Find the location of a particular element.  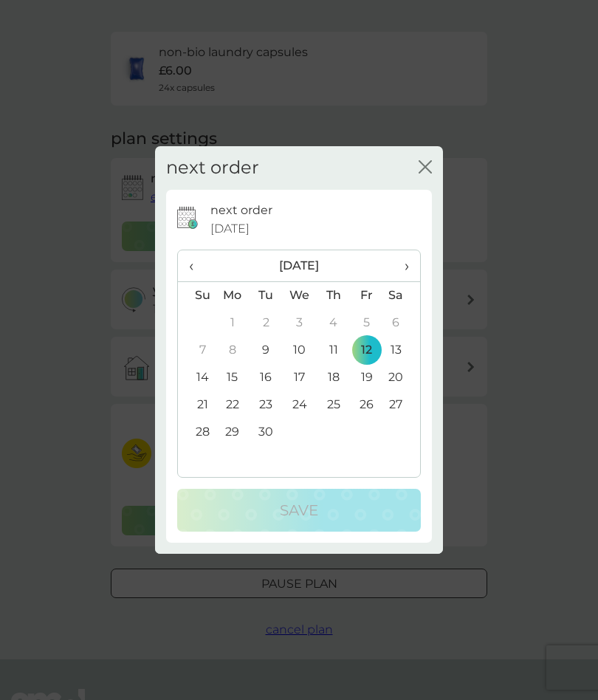

h2: next order is located at coordinates (213, 168).